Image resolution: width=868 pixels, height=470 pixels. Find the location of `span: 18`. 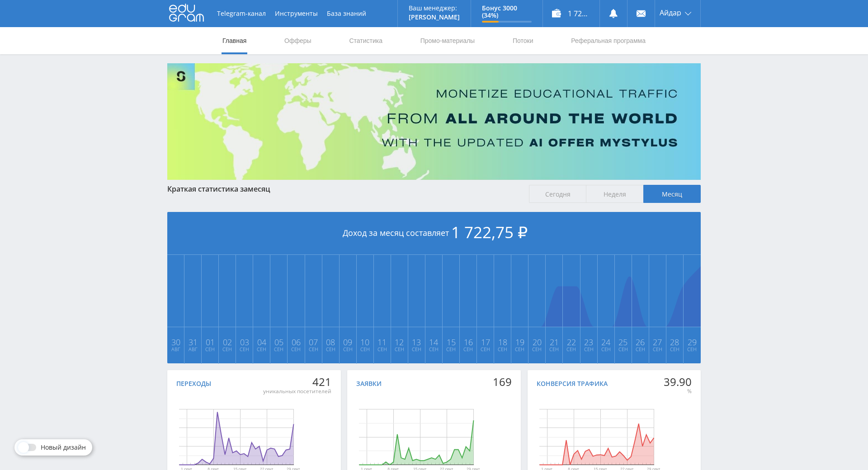

span: 18 is located at coordinates (502, 342).